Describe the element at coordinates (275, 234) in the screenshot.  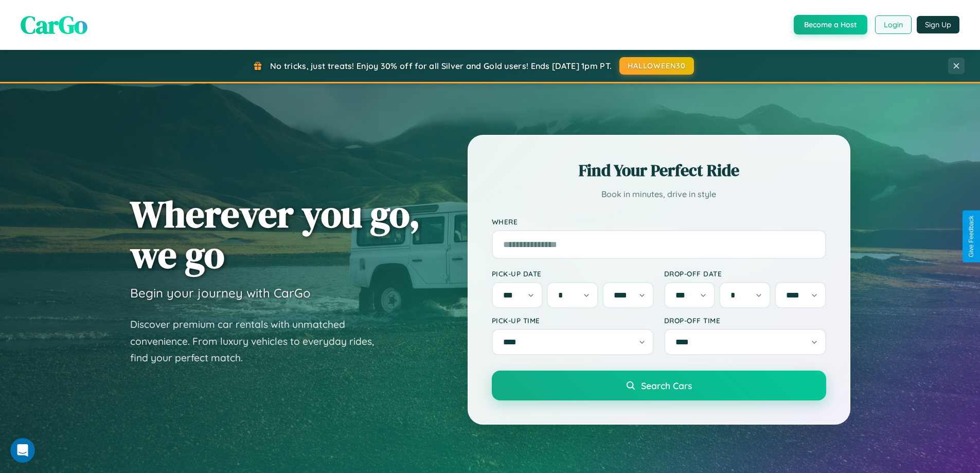
I see `h1: Wherever you go, we go` at that location.